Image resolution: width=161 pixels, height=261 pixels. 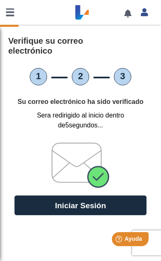 I want to click on p: 5, so click(x=81, y=121).